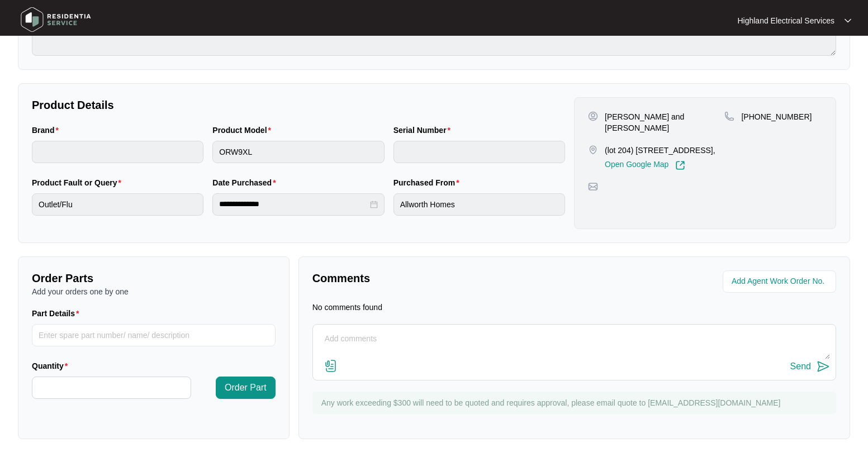 Image resolution: width=868 pixels, height=457 pixels. What do you see at coordinates (800, 366) in the screenshot?
I see `div: Send` at bounding box center [800, 366].